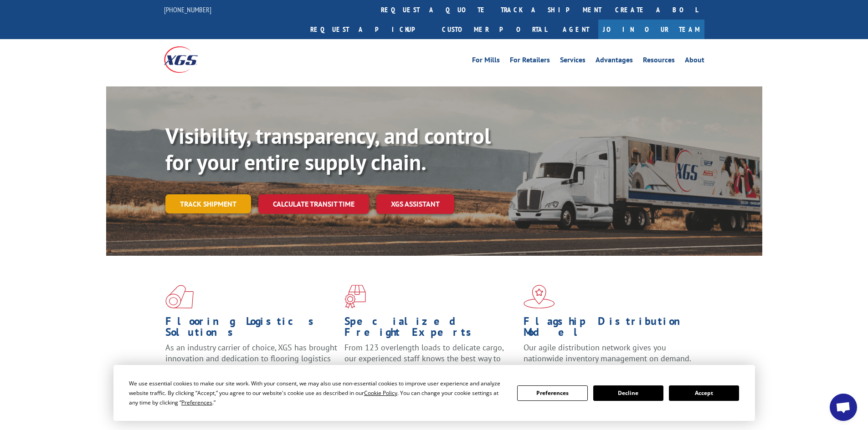 Image resolution: width=868 pixels, height=430 pixels. I want to click on h1: Flagship Distribution Model, so click(609, 330).